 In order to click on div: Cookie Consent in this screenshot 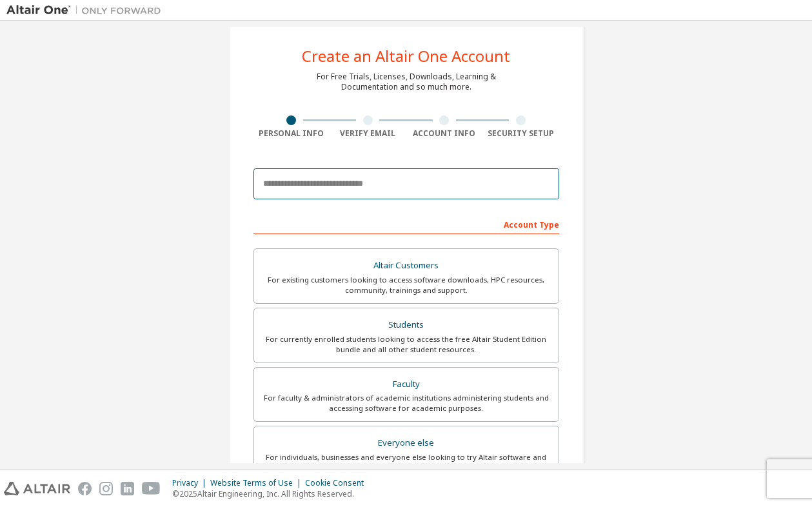, I will do `click(338, 484)`.